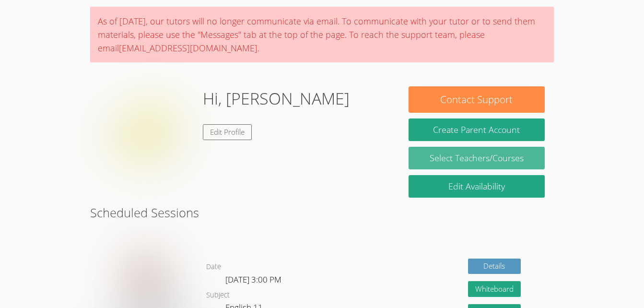 This screenshot has height=308, width=644. Describe the element at coordinates (477, 99) in the screenshot. I see `button: Contact Support` at that location.